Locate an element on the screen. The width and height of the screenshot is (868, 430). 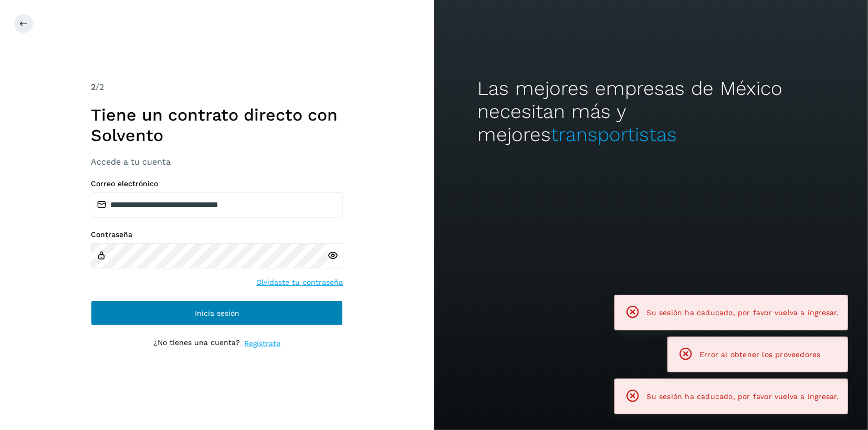
a: Olvidaste tu contraseña is located at coordinates (299, 282).